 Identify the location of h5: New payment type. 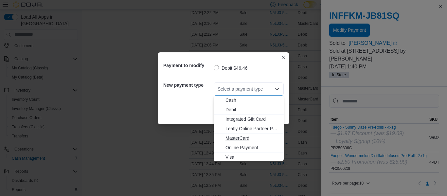
(188, 85).